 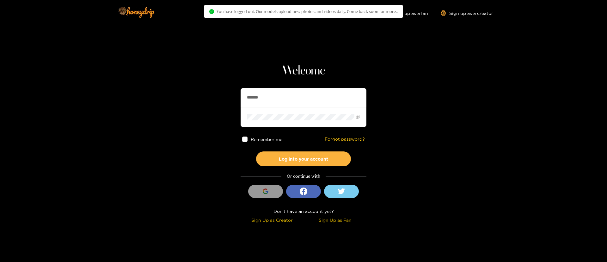 What do you see at coordinates (358, 117) in the screenshot?
I see `span: eye-invisible` at bounding box center [358, 117].